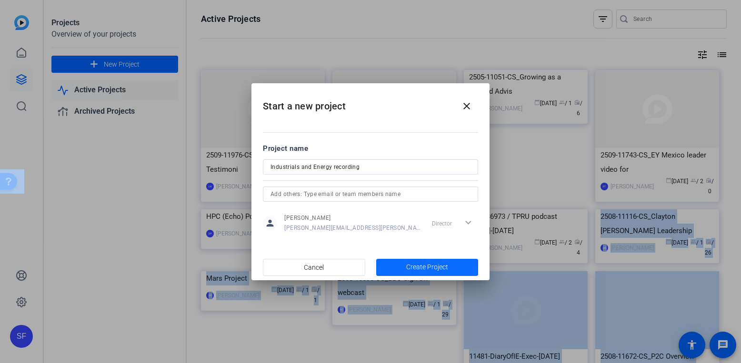 This screenshot has height=363, width=741. What do you see at coordinates (314, 267) in the screenshot?
I see `button: Cancel` at bounding box center [314, 267].